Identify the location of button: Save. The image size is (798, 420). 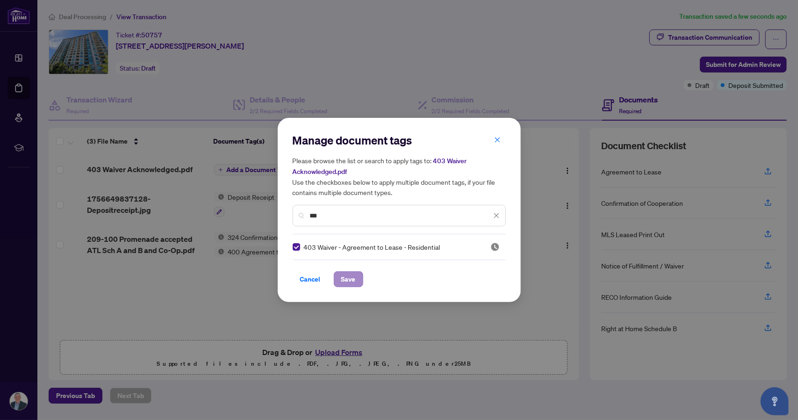
(348, 279).